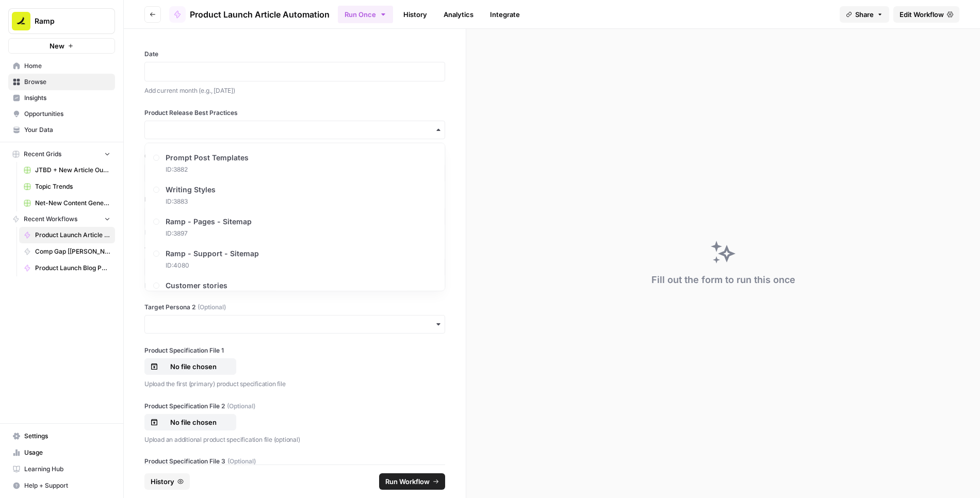 The image size is (980, 498). Describe the element at coordinates (196, 286) in the screenshot. I see `span: Customer stories` at that location.